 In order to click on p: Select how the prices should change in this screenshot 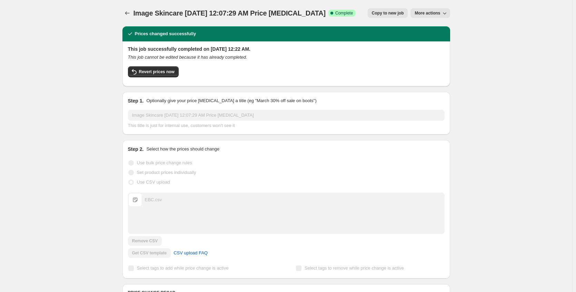, I will do `click(183, 149)`.